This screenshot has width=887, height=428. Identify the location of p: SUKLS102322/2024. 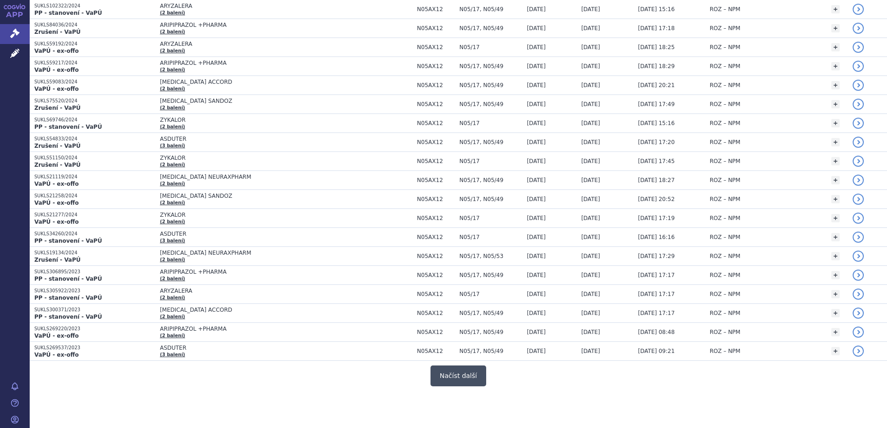
(95, 6).